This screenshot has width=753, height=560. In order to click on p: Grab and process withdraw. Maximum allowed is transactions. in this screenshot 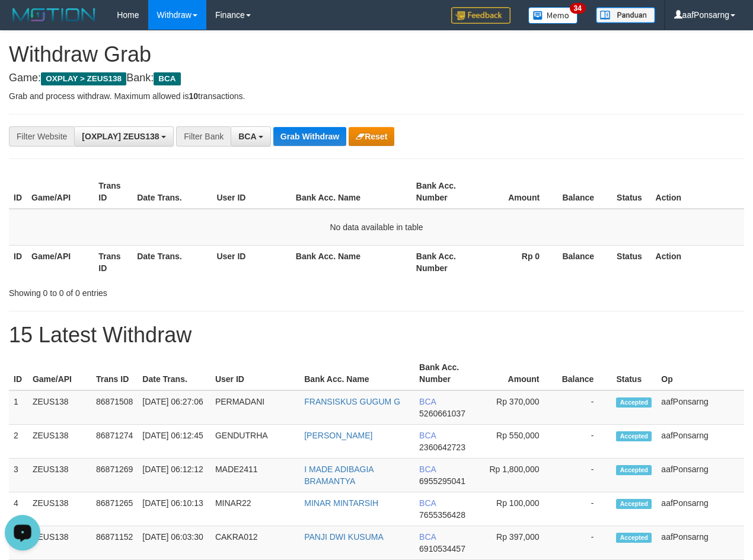, I will do `click(376, 96)`.